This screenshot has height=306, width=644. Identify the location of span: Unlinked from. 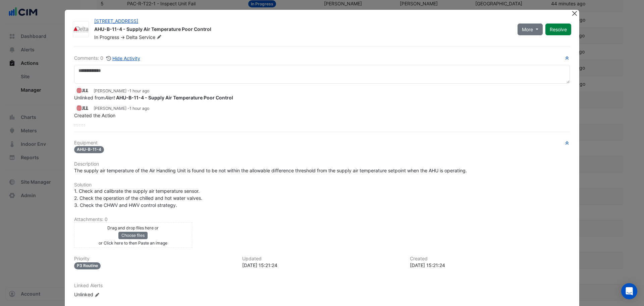
(154, 97).